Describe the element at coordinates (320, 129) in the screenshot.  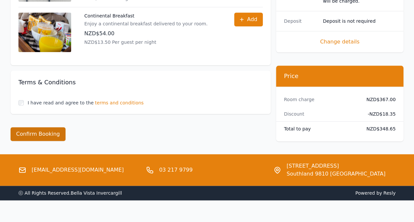
I see `dt: Total to pay` at that location.